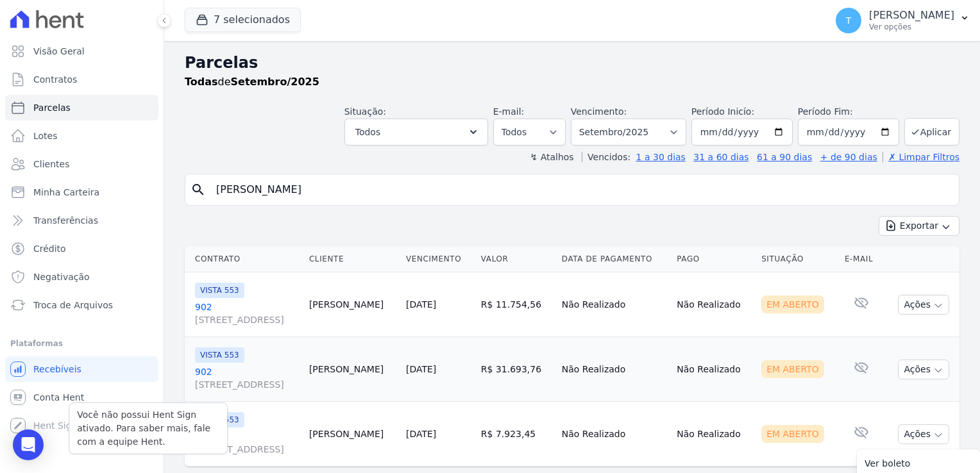  What do you see at coordinates (911, 27) in the screenshot?
I see `p: Ver opções` at bounding box center [911, 27].